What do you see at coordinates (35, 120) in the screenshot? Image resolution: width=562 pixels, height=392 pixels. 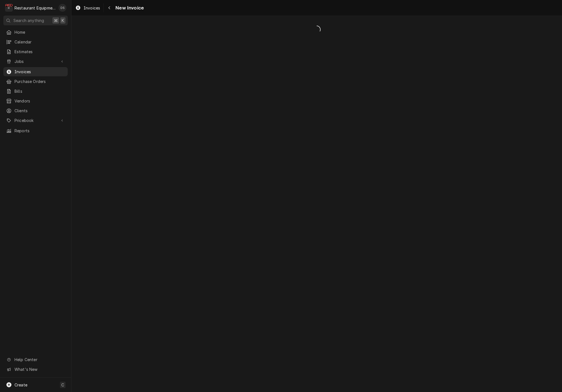 I see `a: Go to Pricebook` at bounding box center [35, 120].